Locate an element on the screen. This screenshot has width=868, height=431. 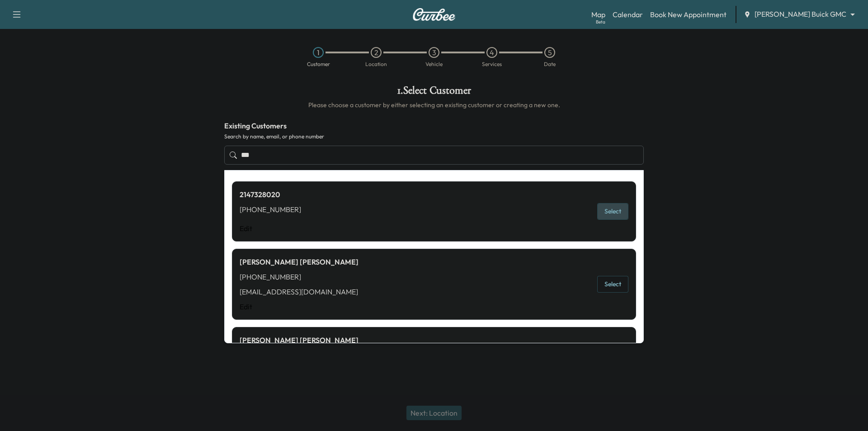
div: Date is located at coordinates (550, 64).